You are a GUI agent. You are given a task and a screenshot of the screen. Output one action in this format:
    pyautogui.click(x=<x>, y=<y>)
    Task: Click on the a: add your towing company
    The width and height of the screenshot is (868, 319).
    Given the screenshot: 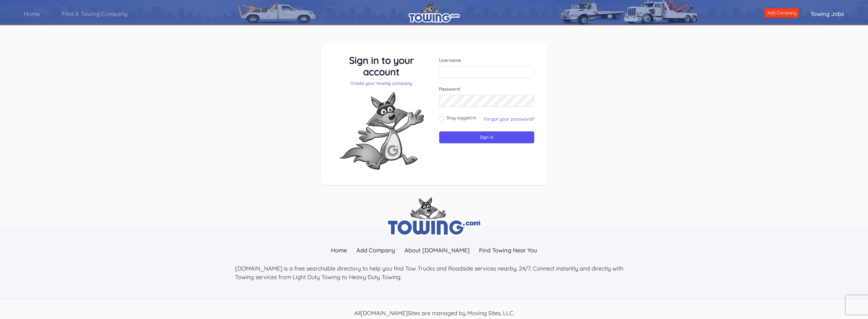 What is the action you would take?
    pyautogui.click(x=384, y=84)
    